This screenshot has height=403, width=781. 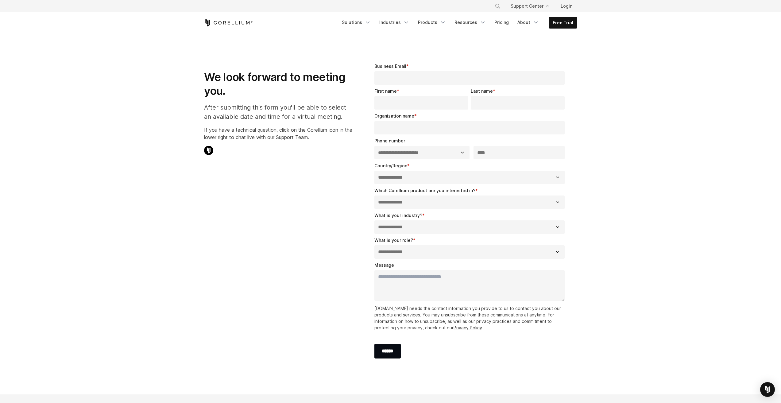 I want to click on div: Open Intercom Messenger, so click(x=768, y=389).